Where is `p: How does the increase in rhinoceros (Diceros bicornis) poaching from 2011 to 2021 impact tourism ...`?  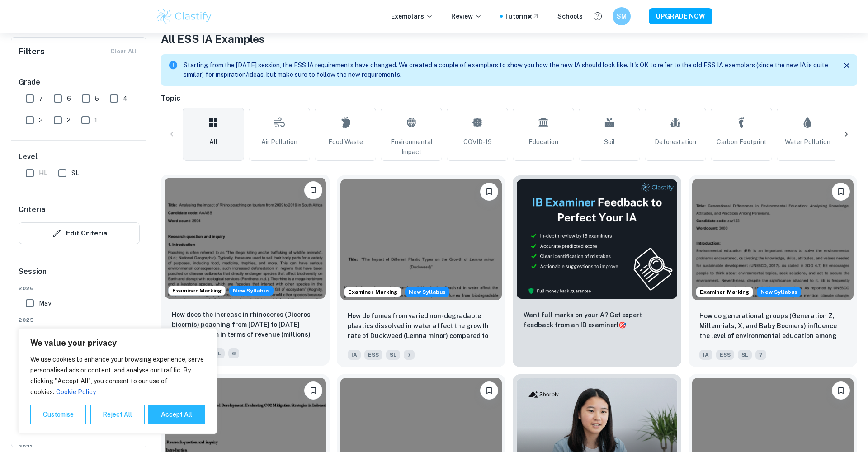 p: How does the increase in rhinoceros (Diceros bicornis) poaching from 2011 to 2021 impact tourism ... is located at coordinates (245, 325).